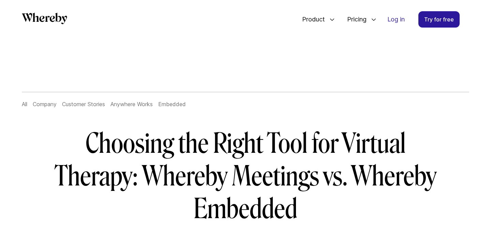 Image resolution: width=491 pixels, height=228 pixels. I want to click on svg: Whereby, so click(44, 18).